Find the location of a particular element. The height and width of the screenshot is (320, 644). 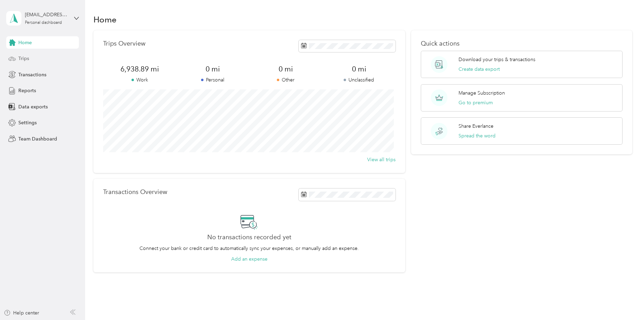

button: Add an expense is located at coordinates (249, 259).